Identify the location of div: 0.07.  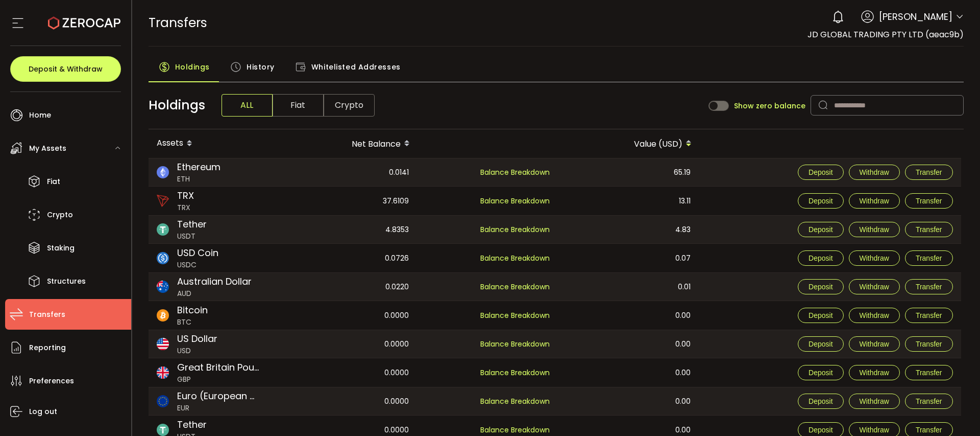
(629, 258).